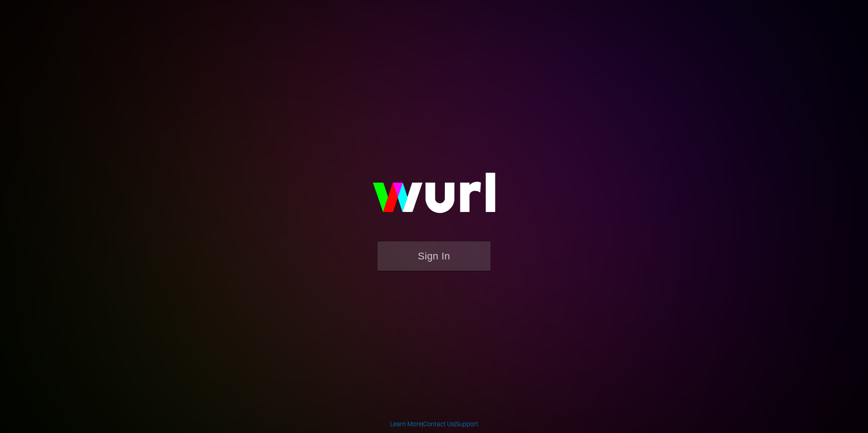  Describe the element at coordinates (434, 197) in the screenshot. I see `img: wurl-logo-on-black-223613ac3d8ba8fe6dc639794a292ebdb59501304c7dfd60c99c58986ef67473.svg` at that location.